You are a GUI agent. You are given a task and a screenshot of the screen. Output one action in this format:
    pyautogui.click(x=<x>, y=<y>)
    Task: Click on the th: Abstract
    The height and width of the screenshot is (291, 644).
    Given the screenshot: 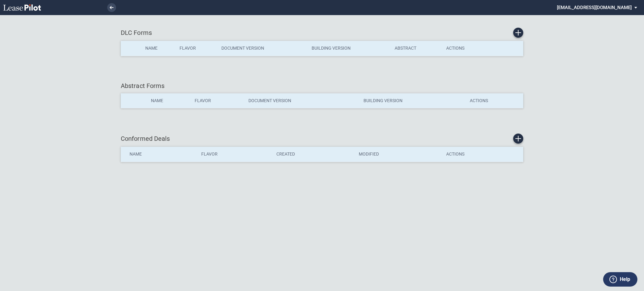 What is the action you would take?
    pyautogui.click(x=416, y=49)
    